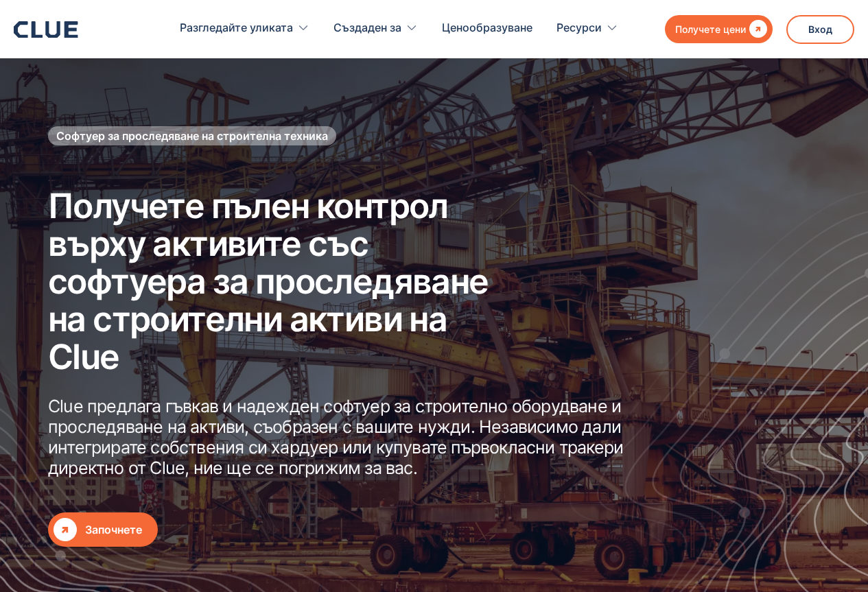 This screenshot has height=592, width=868. I want to click on a: Ценообразуване, so click(487, 28).